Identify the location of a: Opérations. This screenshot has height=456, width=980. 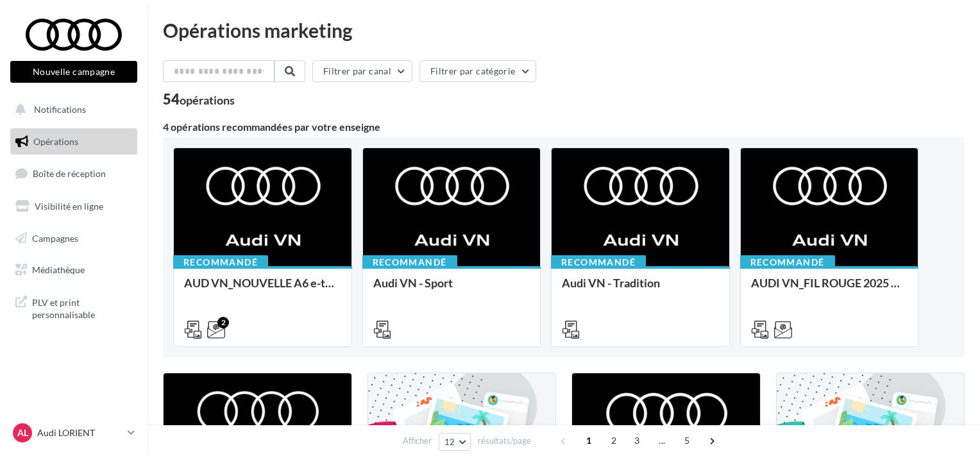
(73, 142).